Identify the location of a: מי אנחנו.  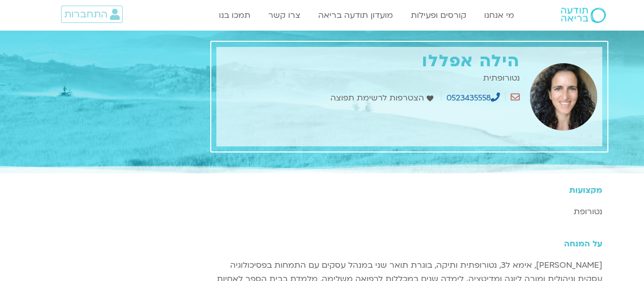
(499, 15).